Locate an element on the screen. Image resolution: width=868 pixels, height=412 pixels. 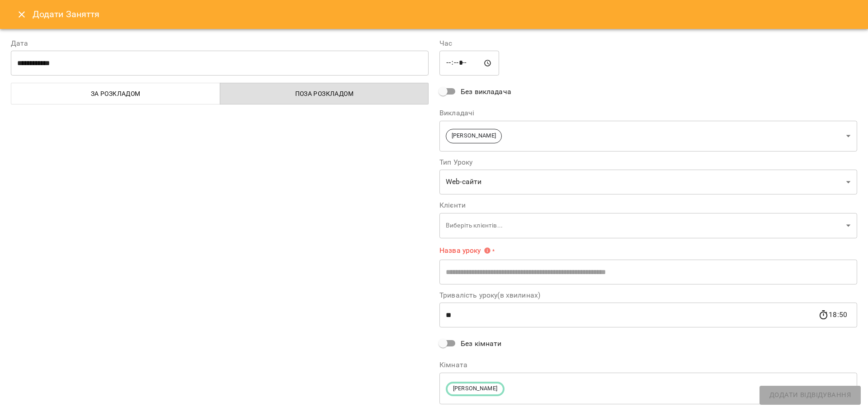
label: Час is located at coordinates (649, 44).